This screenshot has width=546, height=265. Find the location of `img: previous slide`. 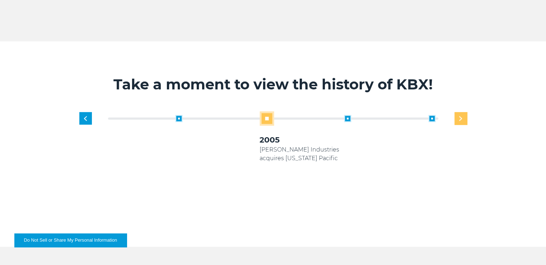

img: previous slide is located at coordinates (85, 118).